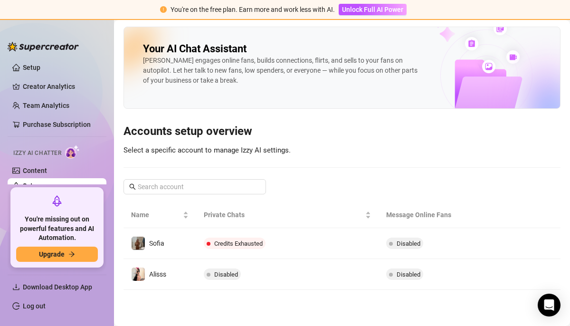  Describe the element at coordinates (57, 254) in the screenshot. I see `button: Upgradearrow-right` at that location.